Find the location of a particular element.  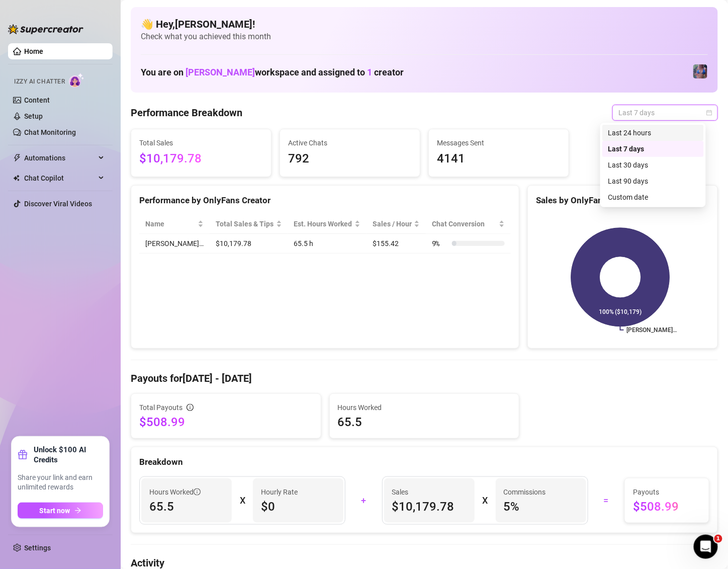

span: Name is located at coordinates (170, 223).